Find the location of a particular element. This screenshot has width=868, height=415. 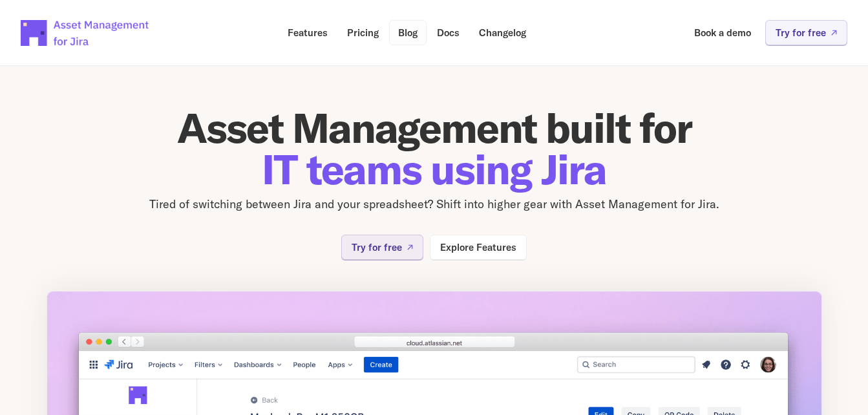

a: Docs is located at coordinates (448, 33).